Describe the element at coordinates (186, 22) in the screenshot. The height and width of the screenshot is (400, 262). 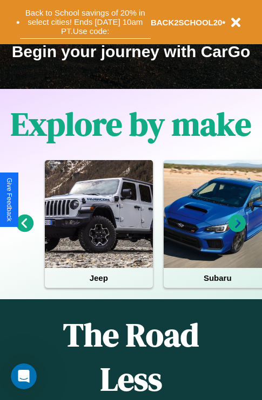
I see `b: BACK2SCHOOL20` at that location.